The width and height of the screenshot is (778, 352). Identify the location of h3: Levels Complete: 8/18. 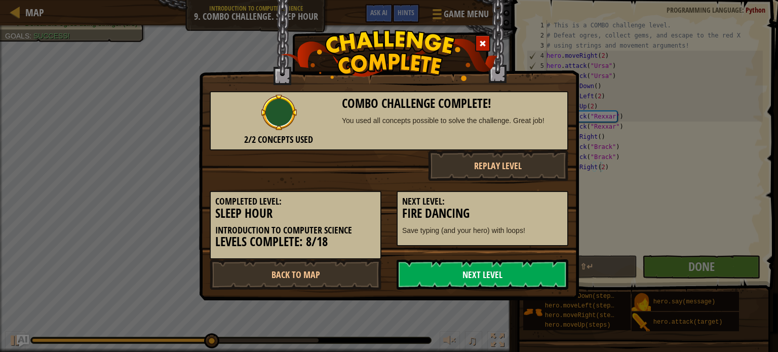
(295, 242).